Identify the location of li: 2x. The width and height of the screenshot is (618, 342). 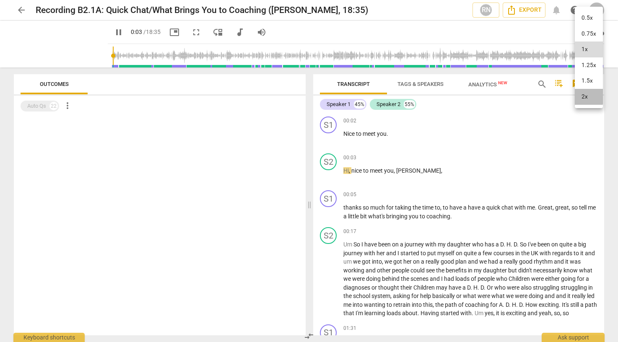
(589, 97).